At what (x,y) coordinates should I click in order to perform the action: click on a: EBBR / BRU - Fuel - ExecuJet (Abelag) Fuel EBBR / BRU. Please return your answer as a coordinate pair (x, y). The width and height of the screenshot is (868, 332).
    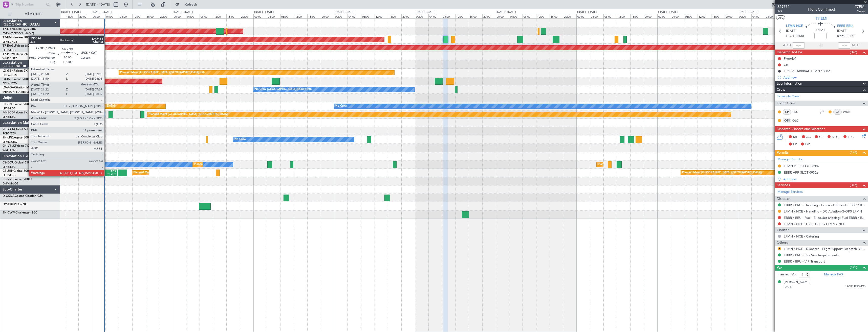
    Looking at the image, I should click on (824, 217).